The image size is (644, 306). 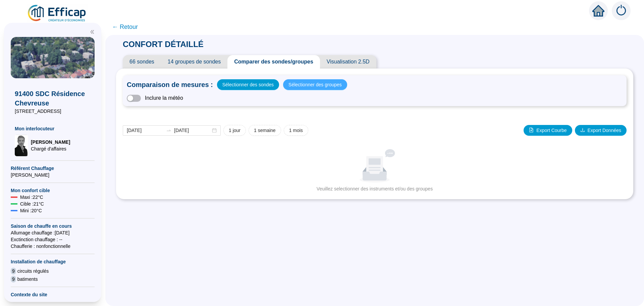 I want to click on span: 66 sondes, so click(x=142, y=62).